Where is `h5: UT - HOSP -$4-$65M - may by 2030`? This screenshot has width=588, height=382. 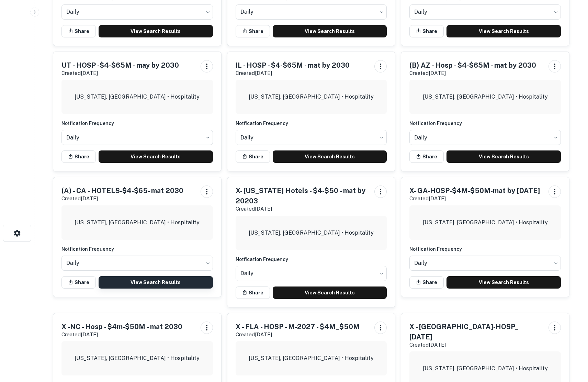 h5: UT - HOSP -$4-$65M - may by 2030 is located at coordinates (120, 65).